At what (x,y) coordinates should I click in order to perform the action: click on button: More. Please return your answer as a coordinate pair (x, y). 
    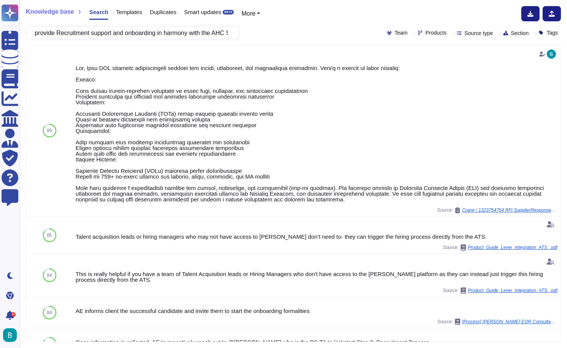
    Looking at the image, I should click on (250, 14).